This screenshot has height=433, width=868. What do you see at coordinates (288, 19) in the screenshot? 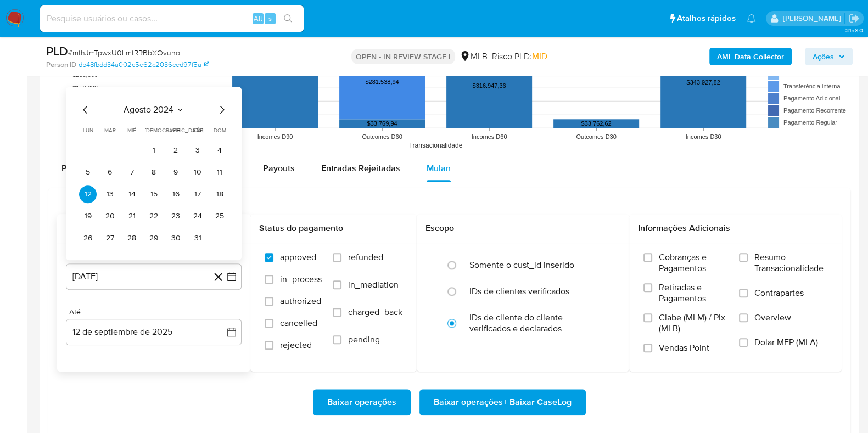
I see `button: search-icon` at bounding box center [288, 19].